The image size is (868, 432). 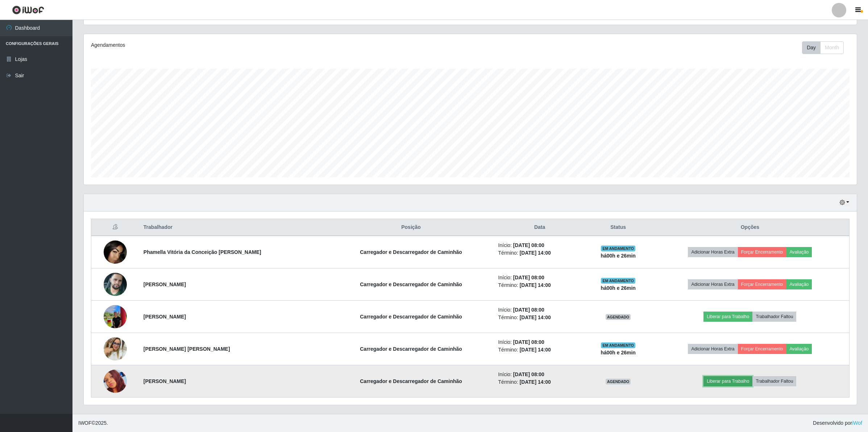 What do you see at coordinates (822, 48) in the screenshot?
I see `div: First group` at bounding box center [822, 48].